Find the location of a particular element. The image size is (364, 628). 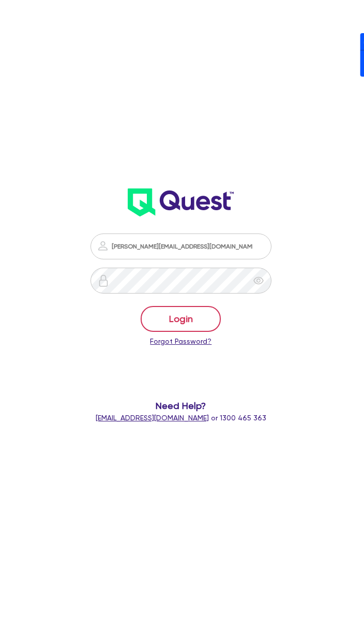

img: wH2k97JdezQIQAAAABJRU5ErkJggg== is located at coordinates (181, 202).